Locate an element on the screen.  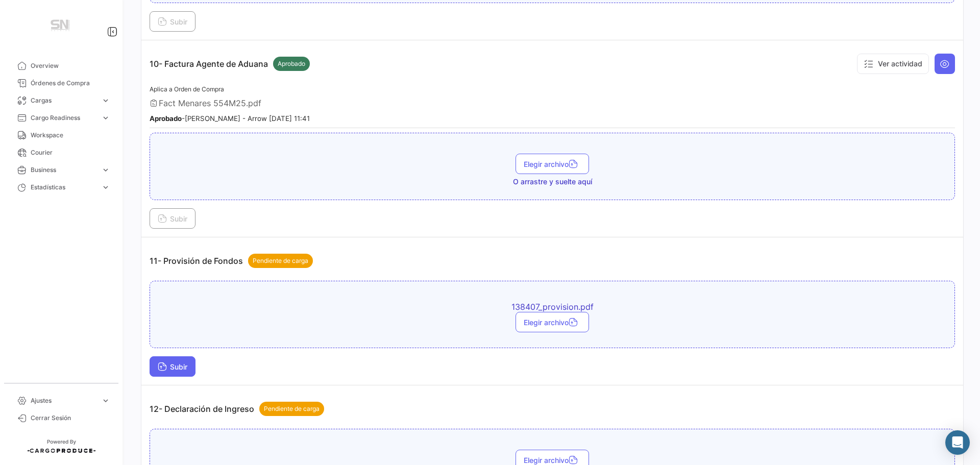
a: Overview is located at coordinates (61, 66).